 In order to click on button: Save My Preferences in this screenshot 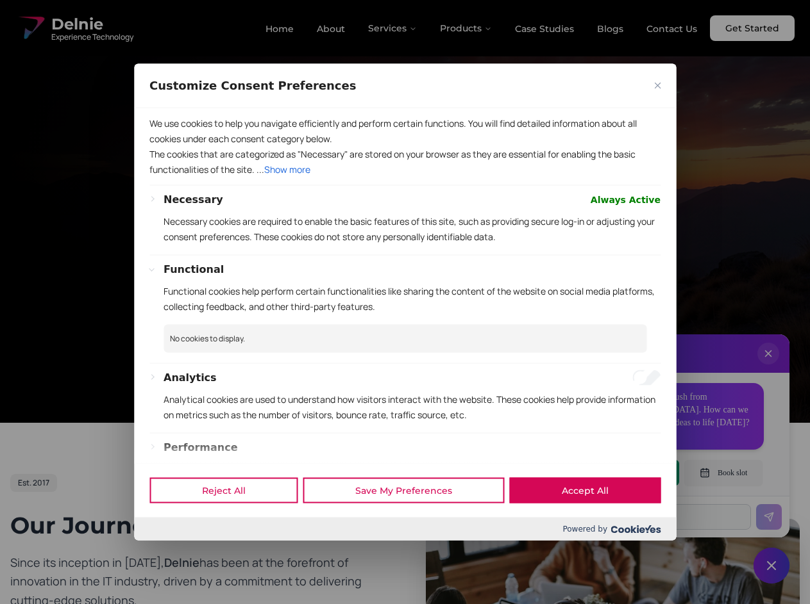, I will do `click(403, 491)`.